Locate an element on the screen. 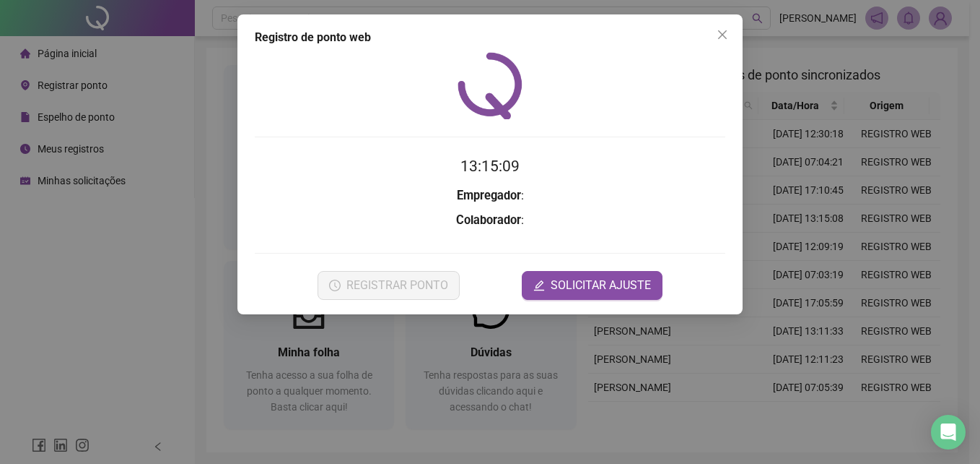  div: Registro de ponto web is located at coordinates (490, 38).